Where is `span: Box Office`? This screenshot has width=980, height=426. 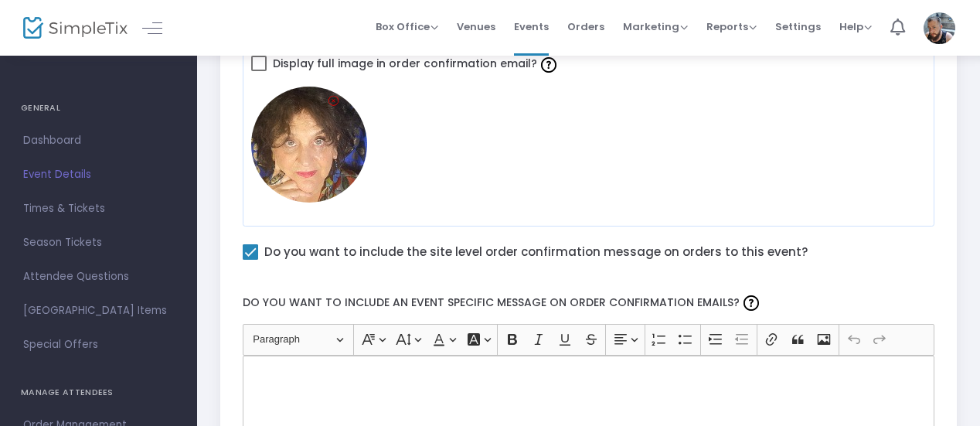 span: Box Office is located at coordinates (407, 27).